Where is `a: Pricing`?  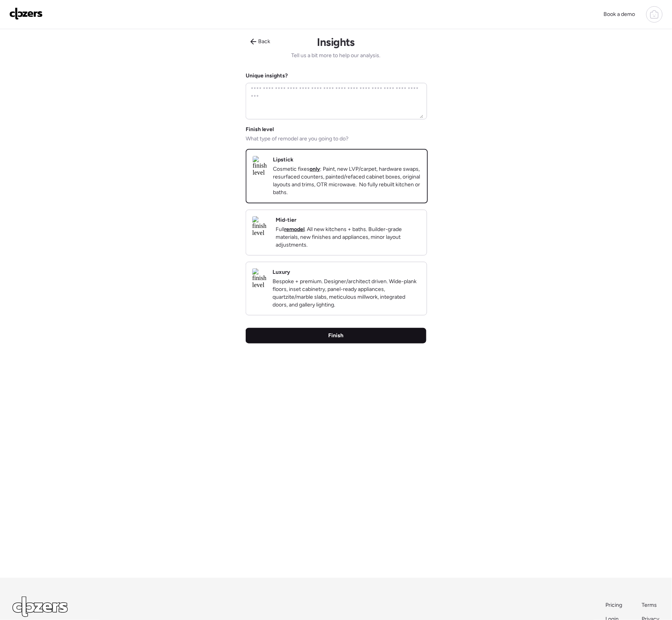
a: Pricing is located at coordinates (614, 605).